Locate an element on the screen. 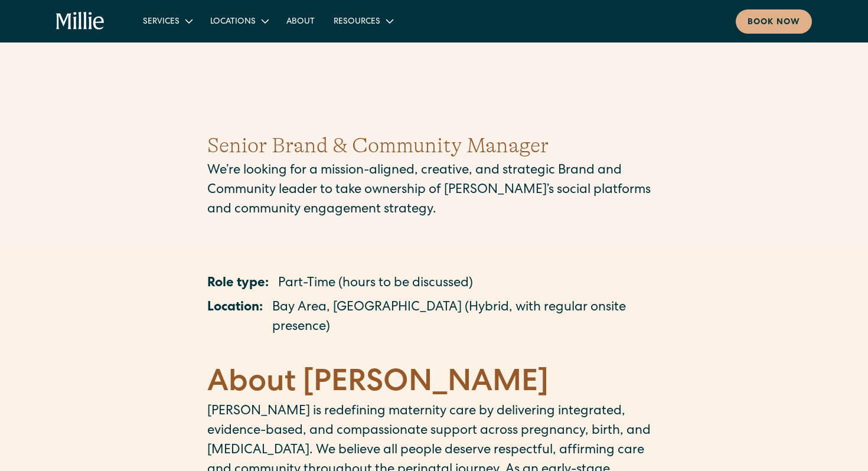 The width and height of the screenshot is (868, 471). p: We’re looking for a mission-aligned, creative, and strategic Brand and Community leader to take o... is located at coordinates (434, 190).